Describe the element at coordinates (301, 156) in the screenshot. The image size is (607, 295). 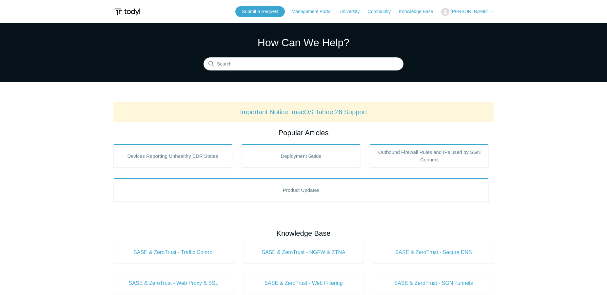
I see `a: Deployment Guide` at that location.